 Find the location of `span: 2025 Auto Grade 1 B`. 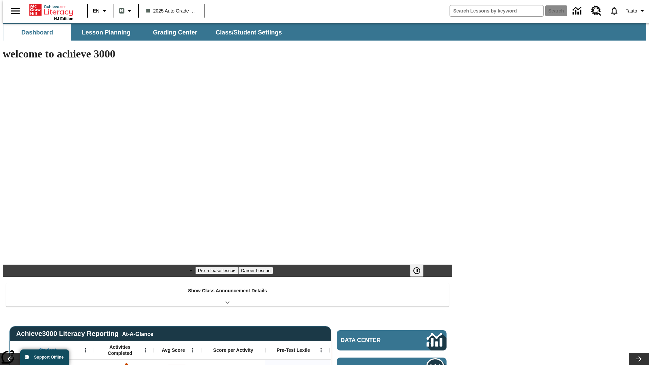

span: 2025 Auto Grade 1 B is located at coordinates (171, 11).